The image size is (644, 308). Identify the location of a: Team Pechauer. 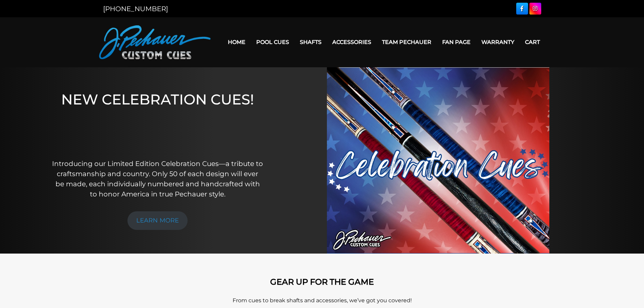
(407, 42).